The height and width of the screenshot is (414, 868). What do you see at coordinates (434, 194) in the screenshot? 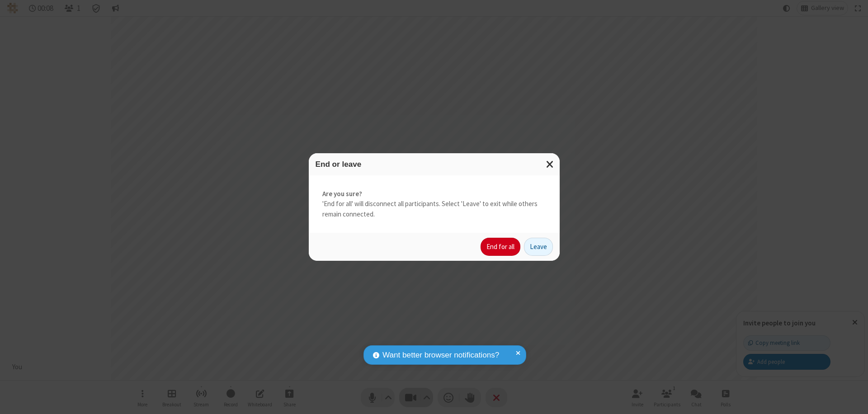
I see `strong: Are you sure?` at bounding box center [434, 194].